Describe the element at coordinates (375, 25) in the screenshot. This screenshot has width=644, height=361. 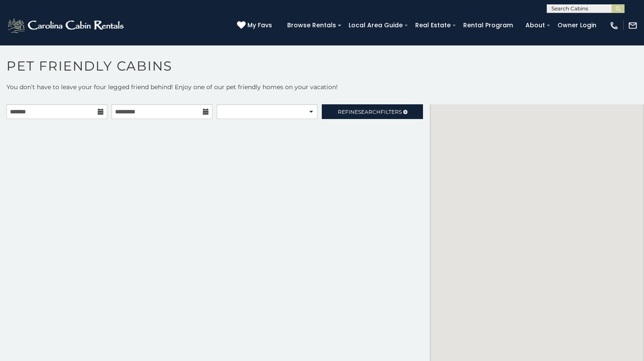
I see `a: Local Area Guide` at that location.